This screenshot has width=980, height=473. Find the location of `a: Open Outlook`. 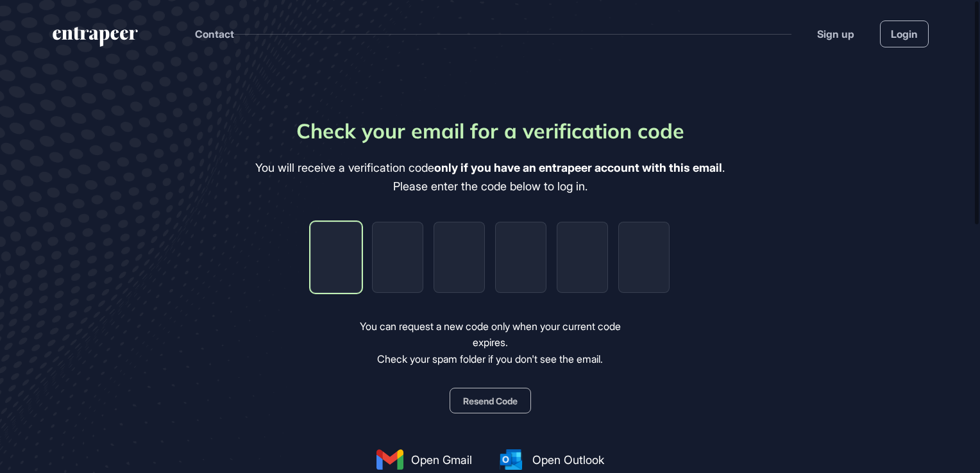

a: Open Outlook is located at coordinates (551, 459).